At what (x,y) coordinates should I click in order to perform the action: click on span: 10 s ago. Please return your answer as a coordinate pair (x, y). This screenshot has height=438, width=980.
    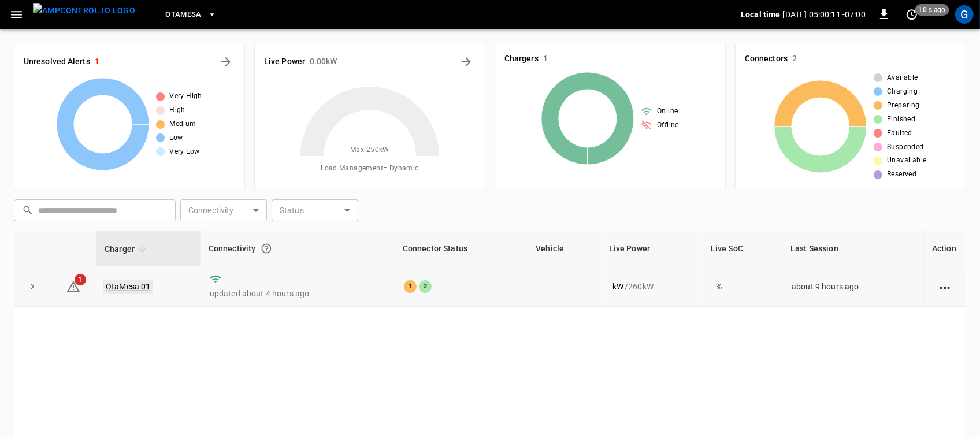
    Looking at the image, I should click on (932, 10).